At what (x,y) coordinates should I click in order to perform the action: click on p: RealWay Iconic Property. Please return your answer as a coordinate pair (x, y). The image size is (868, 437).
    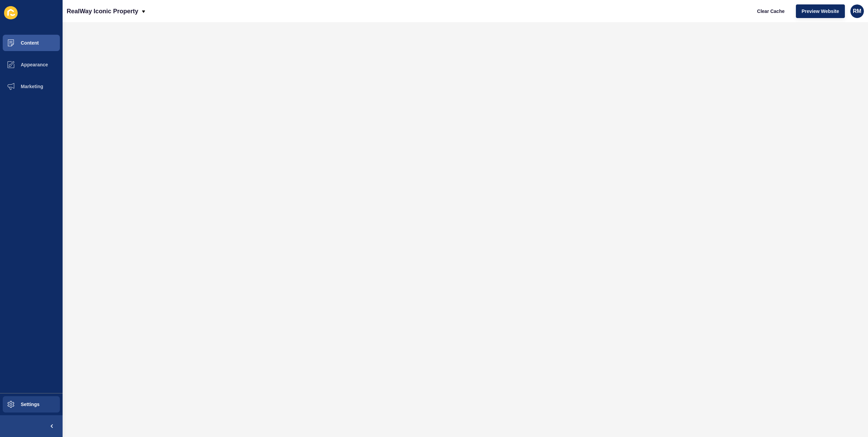
    Looking at the image, I should click on (102, 11).